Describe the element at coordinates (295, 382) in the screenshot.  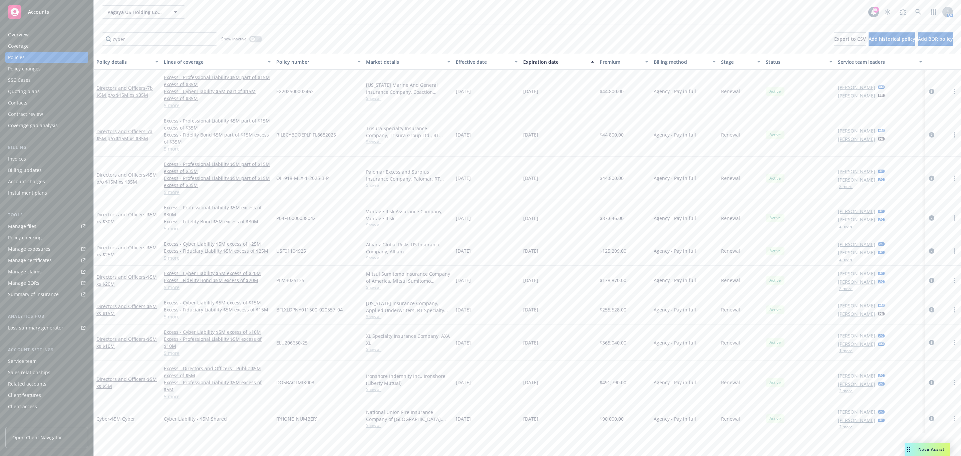
I see `span: DO5BACTMIK003` at that location.